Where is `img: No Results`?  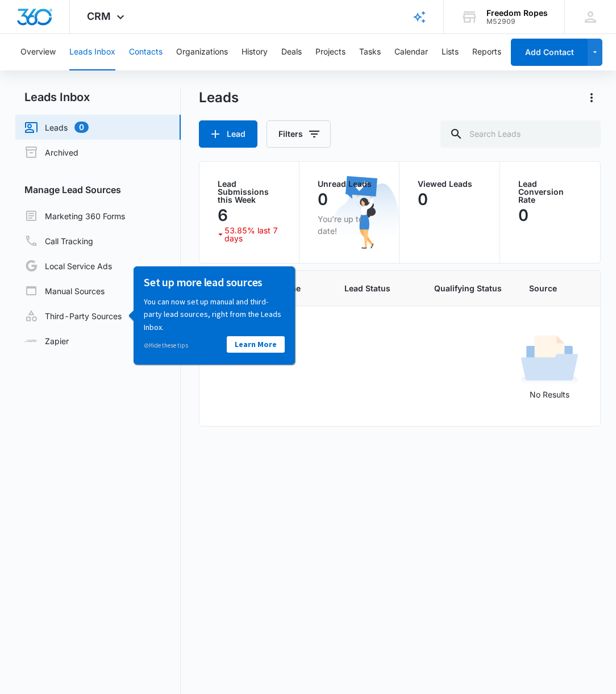
img: No Results is located at coordinates (549, 360).